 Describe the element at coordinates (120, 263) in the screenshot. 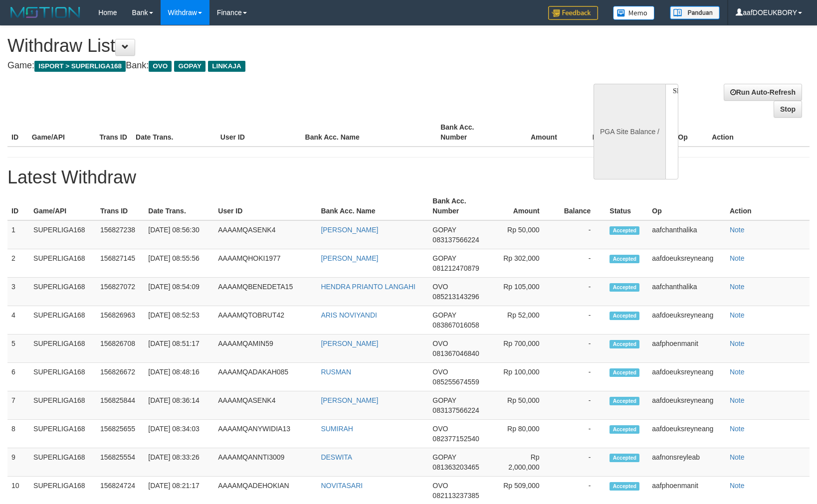

I see `td: 156827145` at that location.